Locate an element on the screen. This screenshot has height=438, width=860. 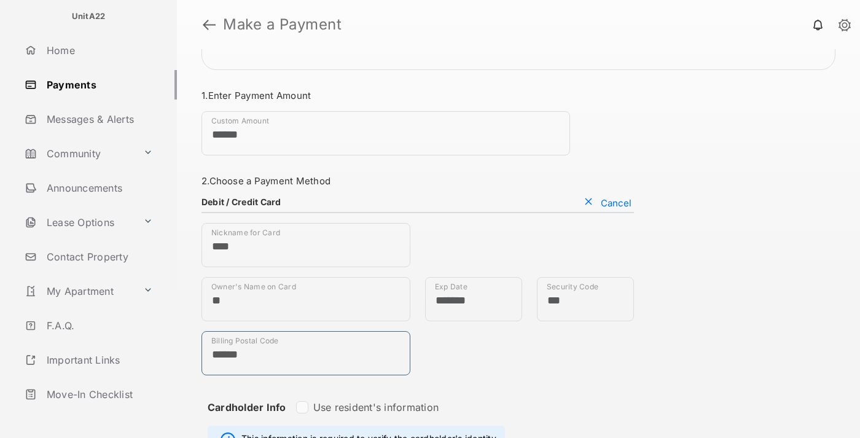
strong: Cardholder Info is located at coordinates (247, 419).